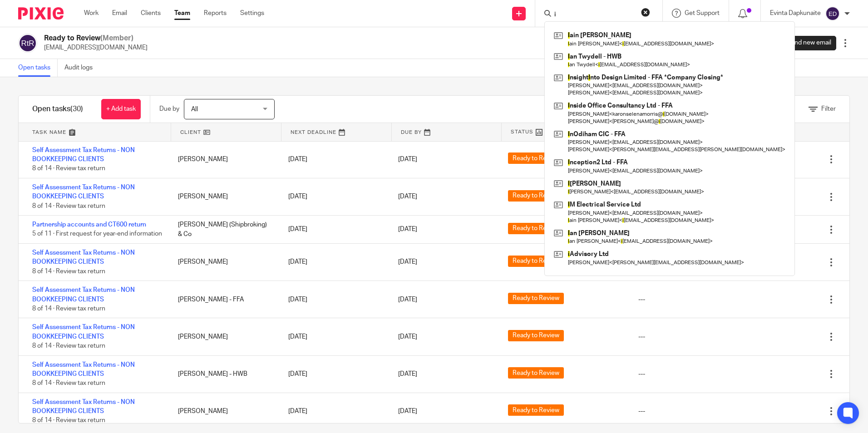  What do you see at coordinates (523, 132) in the screenshot?
I see `span: Status` at bounding box center [523, 132].